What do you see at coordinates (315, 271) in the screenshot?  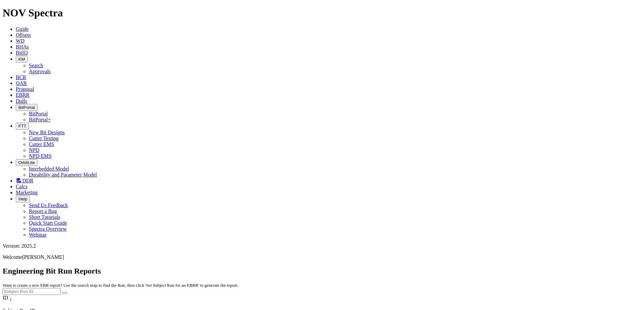 I see `h2: Engineering Bit Run Reports` at bounding box center [315, 271].